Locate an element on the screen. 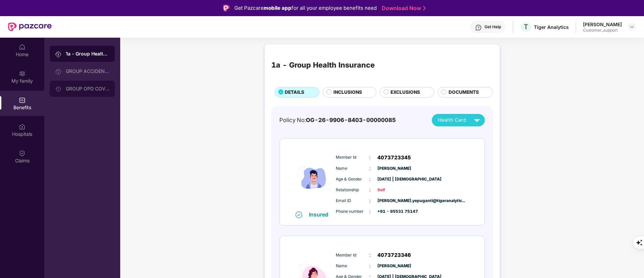  span: INCLUSIONS is located at coordinates (347, 92).